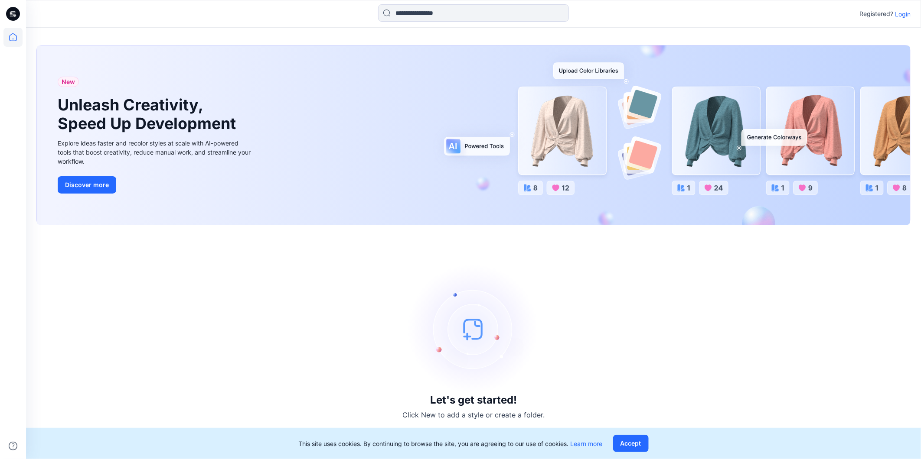 Image resolution: width=921 pixels, height=459 pixels. I want to click on img: empty-state-image.svg, so click(473, 329).